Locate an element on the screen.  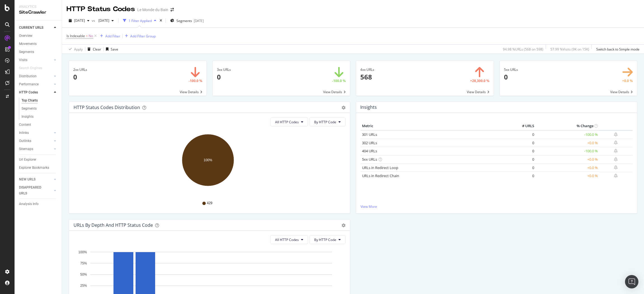
a: NEW URLS is located at coordinates (35, 180).